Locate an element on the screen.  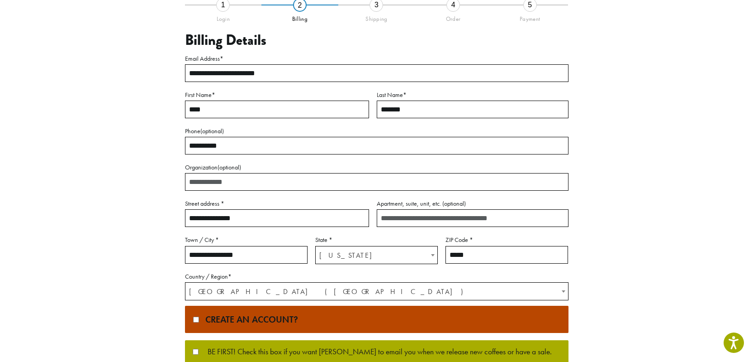
label: Street address is located at coordinates (277, 203).